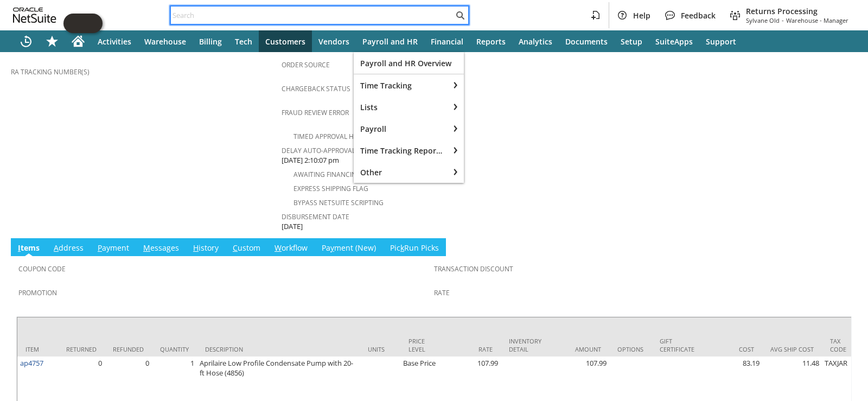  What do you see at coordinates (174, 348) in the screenshot?
I see `div: Quantity` at bounding box center [174, 348].